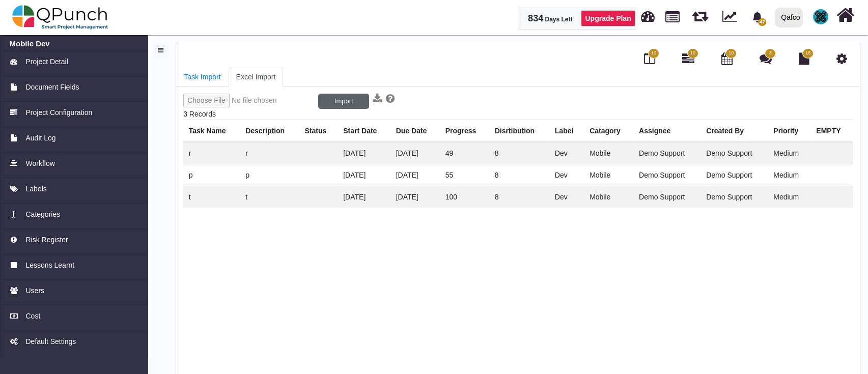  What do you see at coordinates (820, 17) in the screenshot?
I see `span: QPunch Support` at bounding box center [820, 17].